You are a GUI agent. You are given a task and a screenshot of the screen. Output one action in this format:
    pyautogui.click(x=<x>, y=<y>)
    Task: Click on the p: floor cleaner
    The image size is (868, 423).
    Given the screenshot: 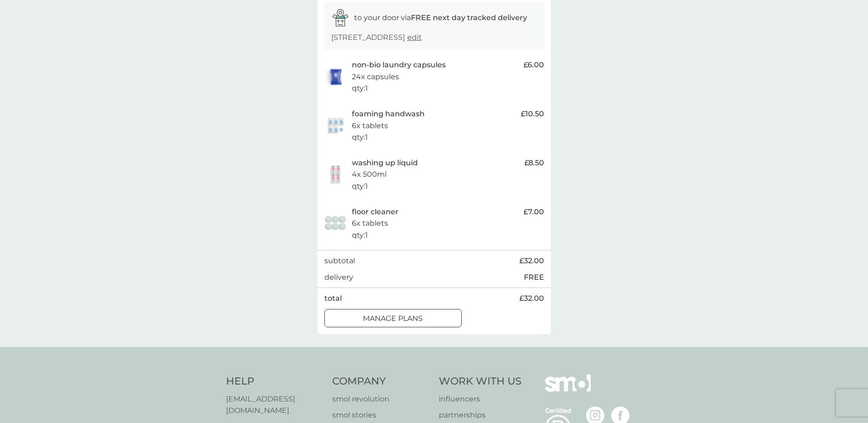 What is the action you would take?
    pyautogui.click(x=375, y=212)
    